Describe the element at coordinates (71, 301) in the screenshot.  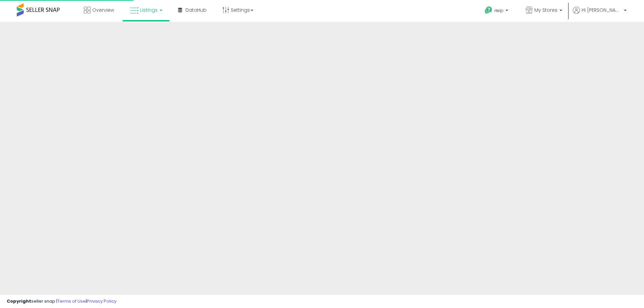
I see `a: Terms of Use` at that location.